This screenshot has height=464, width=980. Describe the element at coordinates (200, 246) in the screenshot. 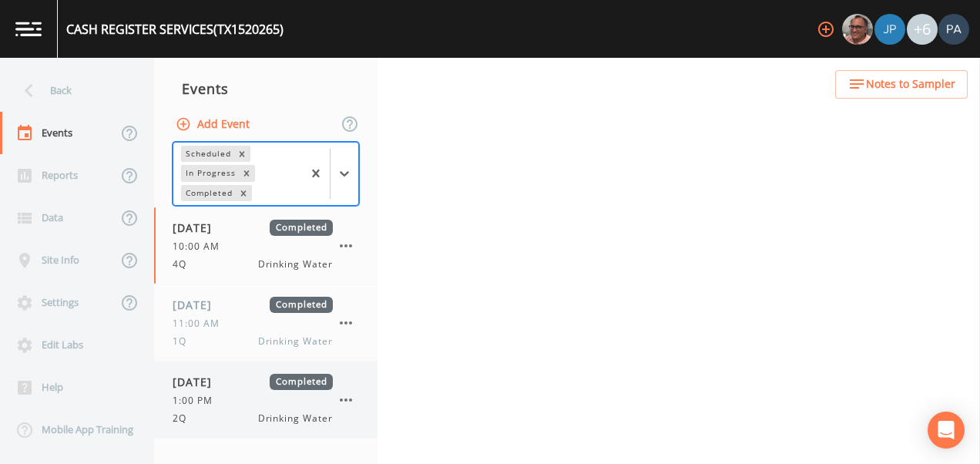

I see `span: 10:00 AM` at that location.